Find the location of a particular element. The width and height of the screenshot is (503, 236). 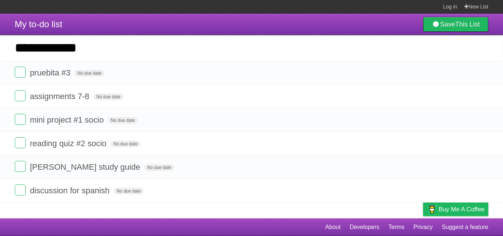

a: Suggest a feature is located at coordinates (465, 227).